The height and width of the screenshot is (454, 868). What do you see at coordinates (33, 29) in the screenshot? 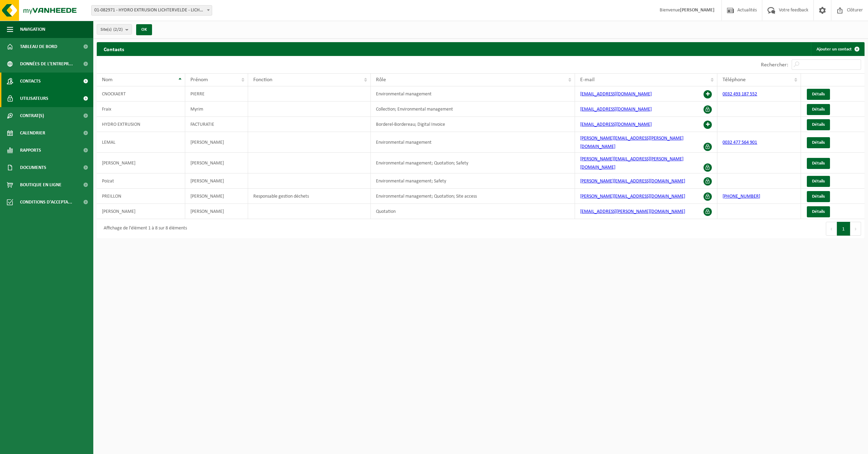
I see `span: Navigation` at bounding box center [33, 29].